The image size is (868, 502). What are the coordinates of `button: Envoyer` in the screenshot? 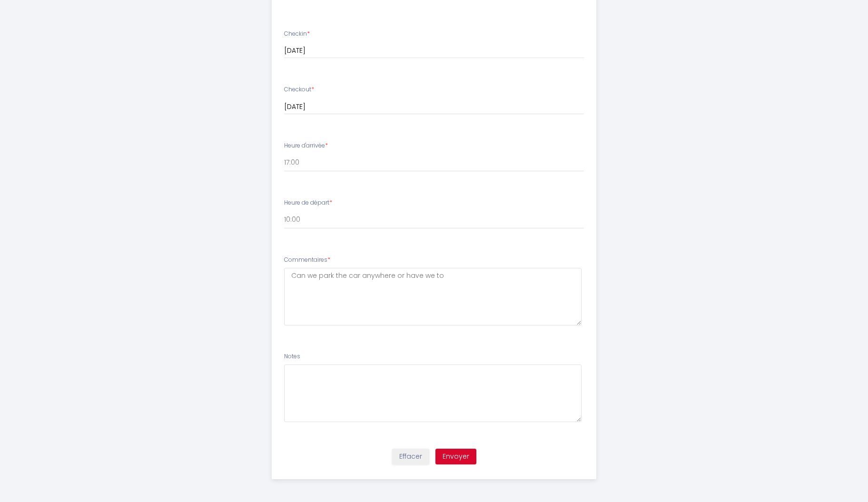 It's located at (456, 457).